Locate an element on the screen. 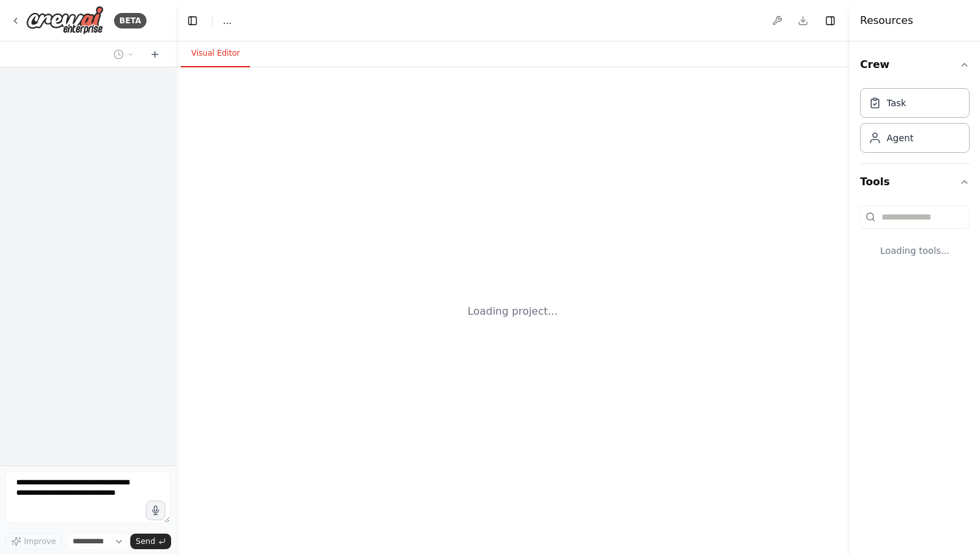  span: Send is located at coordinates (145, 542).